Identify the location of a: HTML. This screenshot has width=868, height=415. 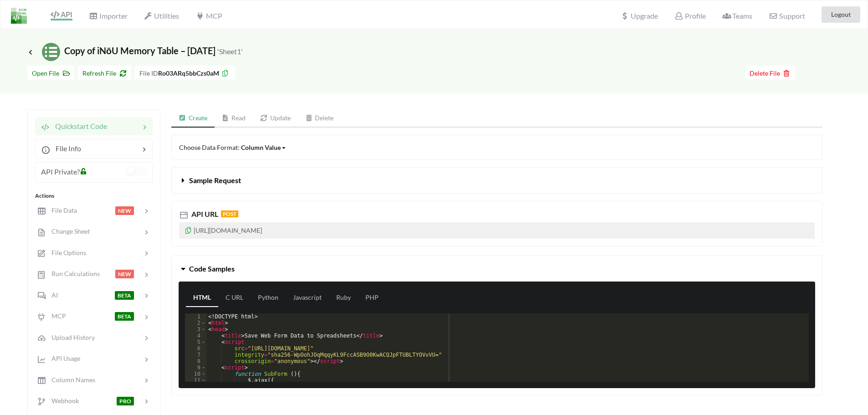
(202, 297).